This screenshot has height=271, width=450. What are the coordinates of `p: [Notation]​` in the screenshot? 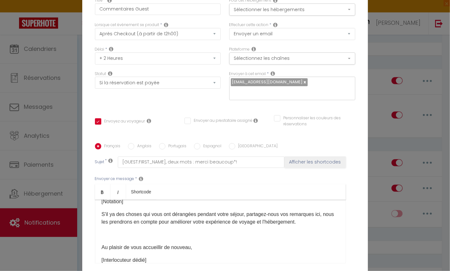 It's located at (221, 202).